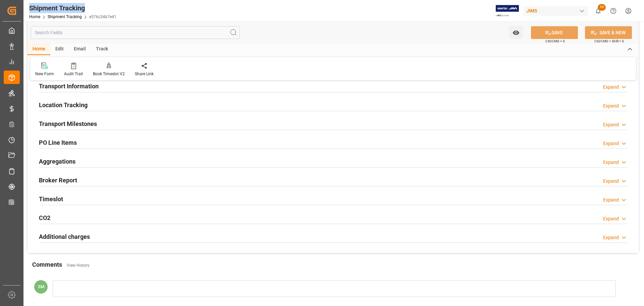 This screenshot has width=644, height=306. What do you see at coordinates (613, 11) in the screenshot?
I see `button: Help Center` at bounding box center [613, 11].